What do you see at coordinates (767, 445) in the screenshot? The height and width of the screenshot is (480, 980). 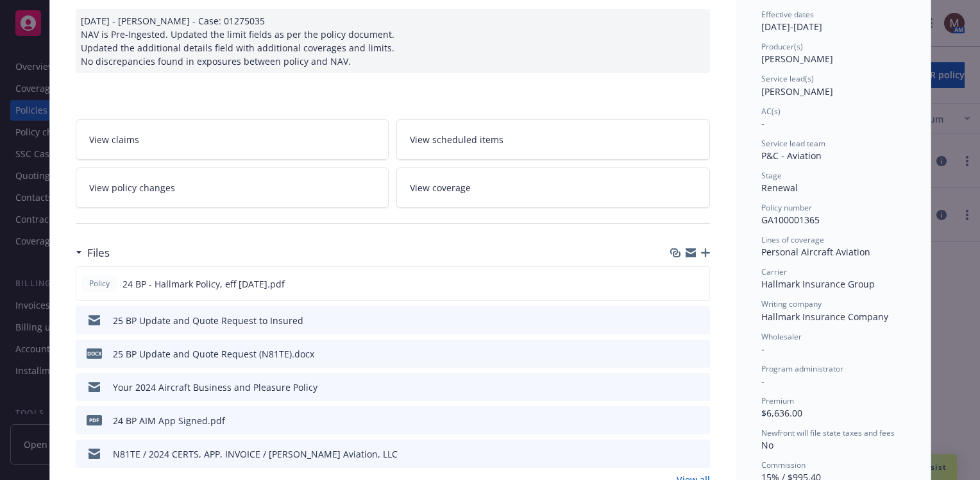 I see `span: No` at bounding box center [767, 445].